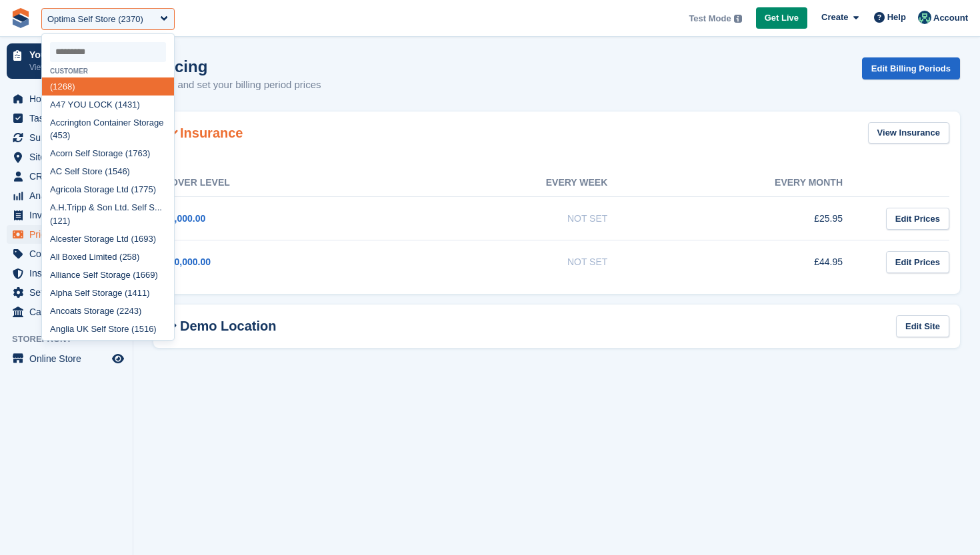  Describe the element at coordinates (951, 18) in the screenshot. I see `span: Account` at that location.